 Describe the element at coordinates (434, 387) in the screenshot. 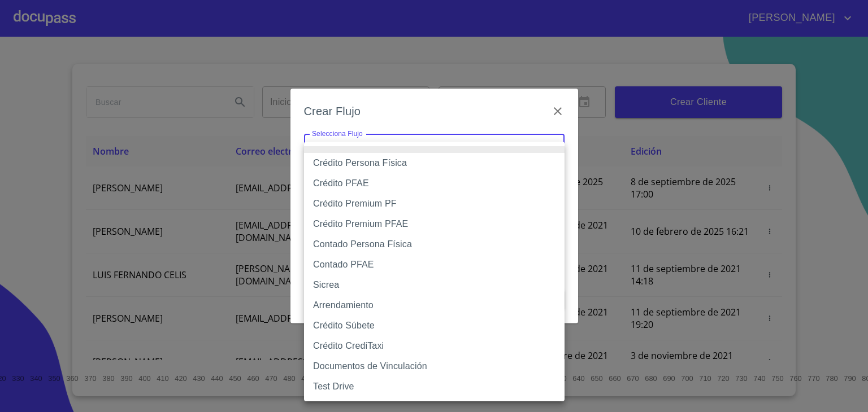

I see `li: Test Drive` at that location.